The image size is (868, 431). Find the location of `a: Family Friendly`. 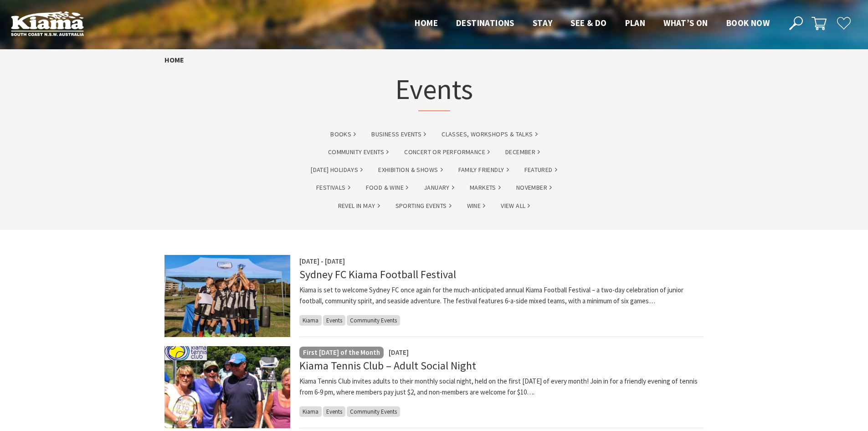

a: Family Friendly is located at coordinates (484, 169).